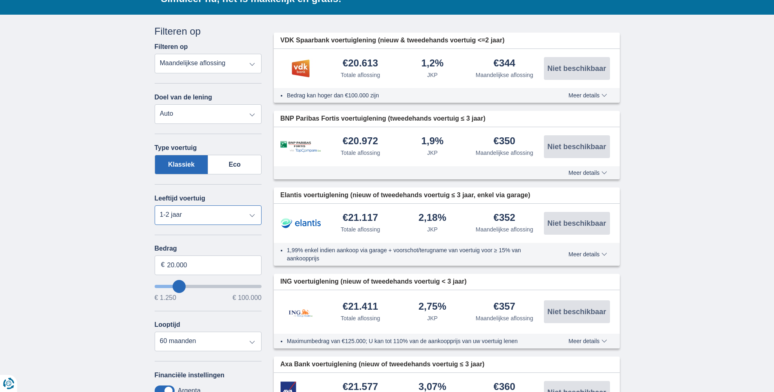  Describe the element at coordinates (301, 223) in the screenshot. I see `img: product.pl.alt Elantis` at that location.